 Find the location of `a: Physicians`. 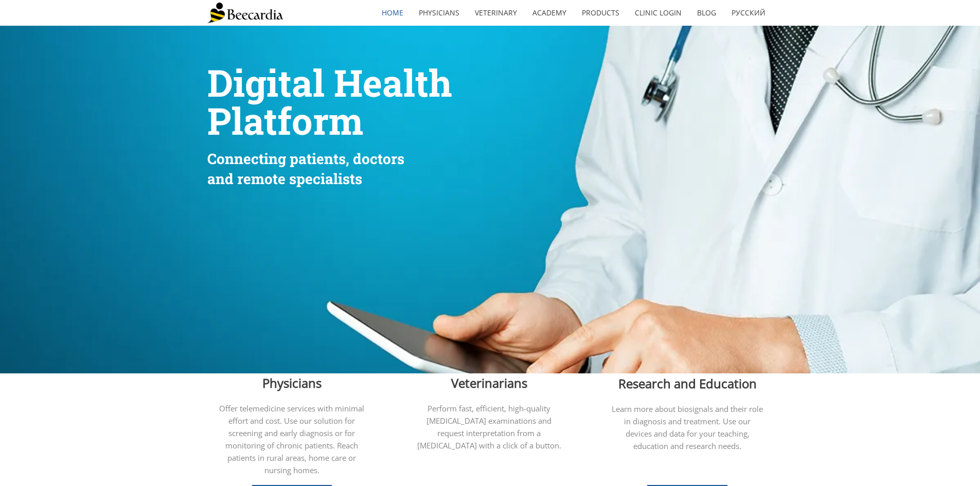

a: Physicians is located at coordinates (438, 13).